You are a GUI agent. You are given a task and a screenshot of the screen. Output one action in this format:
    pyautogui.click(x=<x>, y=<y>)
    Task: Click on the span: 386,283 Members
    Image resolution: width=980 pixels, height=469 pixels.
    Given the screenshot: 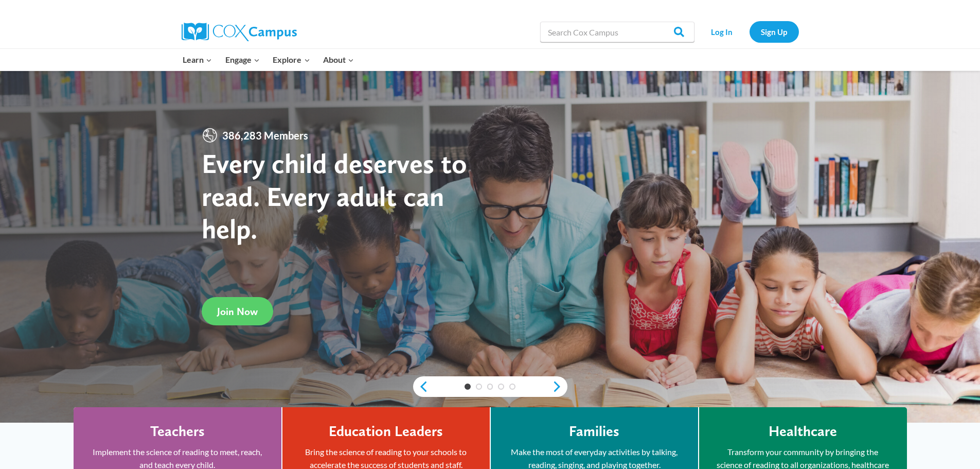 What is the action you would take?
    pyautogui.click(x=265, y=136)
    